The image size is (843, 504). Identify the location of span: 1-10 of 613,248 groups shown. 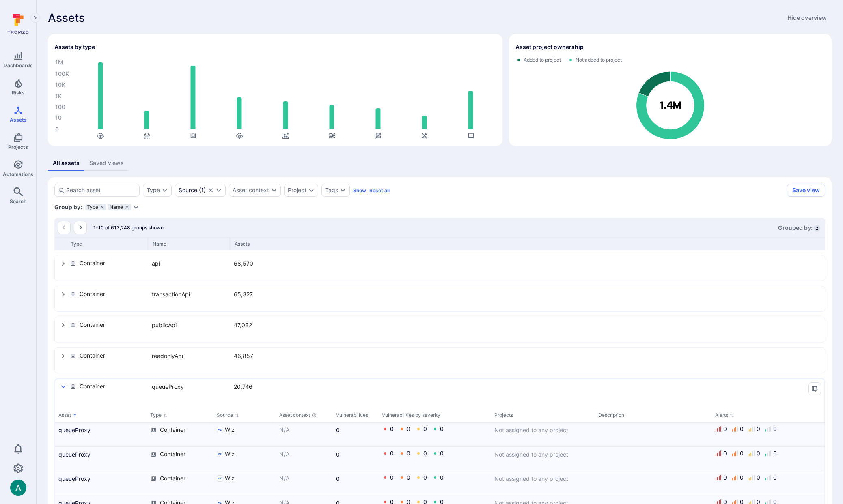
(128, 228).